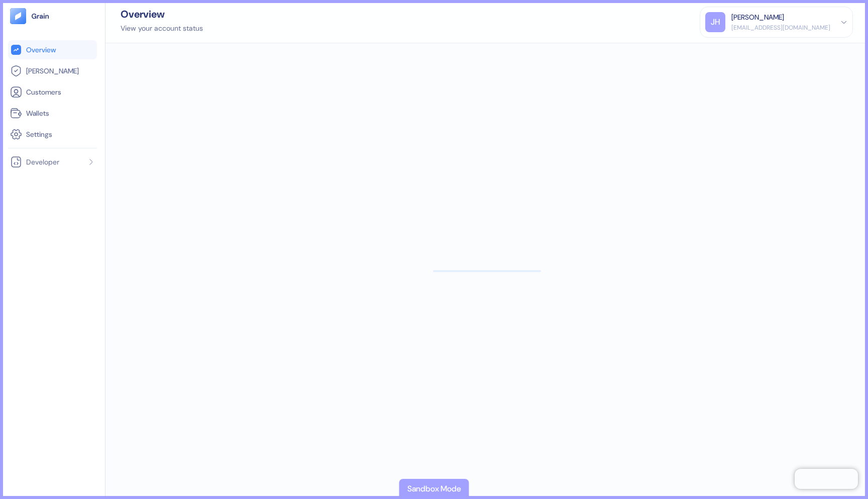 Image resolution: width=868 pixels, height=499 pixels. Describe the element at coordinates (40, 16) in the screenshot. I see `img: logo` at that location.